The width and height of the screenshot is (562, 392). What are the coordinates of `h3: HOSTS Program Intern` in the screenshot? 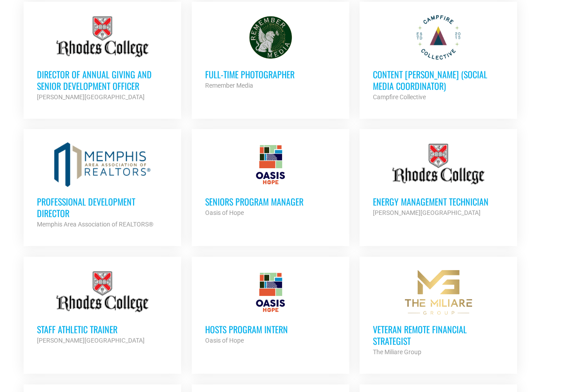 It's located at (271, 330).